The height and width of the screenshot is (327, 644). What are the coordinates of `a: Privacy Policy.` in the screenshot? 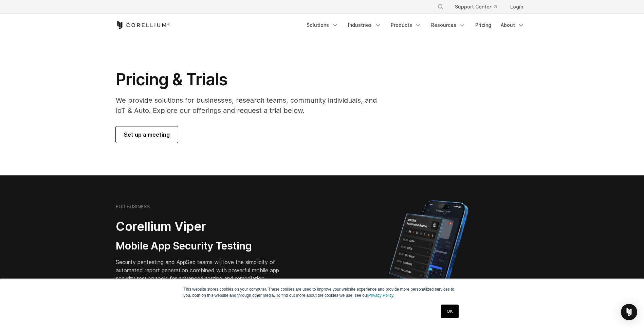 It's located at (381, 295).